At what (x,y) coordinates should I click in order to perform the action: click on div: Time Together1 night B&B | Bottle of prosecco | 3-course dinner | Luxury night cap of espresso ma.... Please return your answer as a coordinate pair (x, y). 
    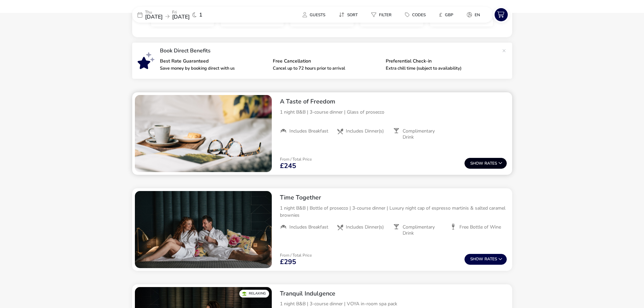
    Looking at the image, I should click on (393, 215).